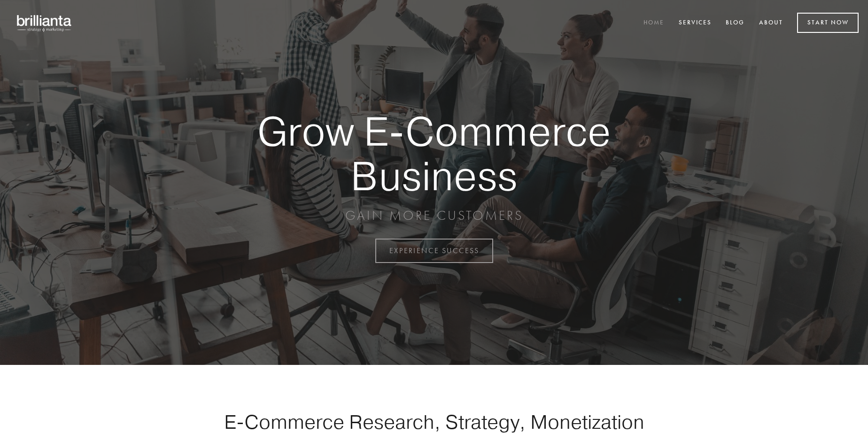 Image resolution: width=868 pixels, height=441 pixels. What do you see at coordinates (828, 22) in the screenshot?
I see `a: Start Now` at bounding box center [828, 22].